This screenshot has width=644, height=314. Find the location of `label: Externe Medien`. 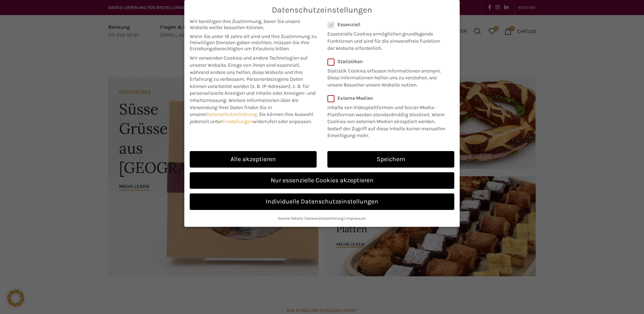

label: Externe Medien is located at coordinates (388, 98).